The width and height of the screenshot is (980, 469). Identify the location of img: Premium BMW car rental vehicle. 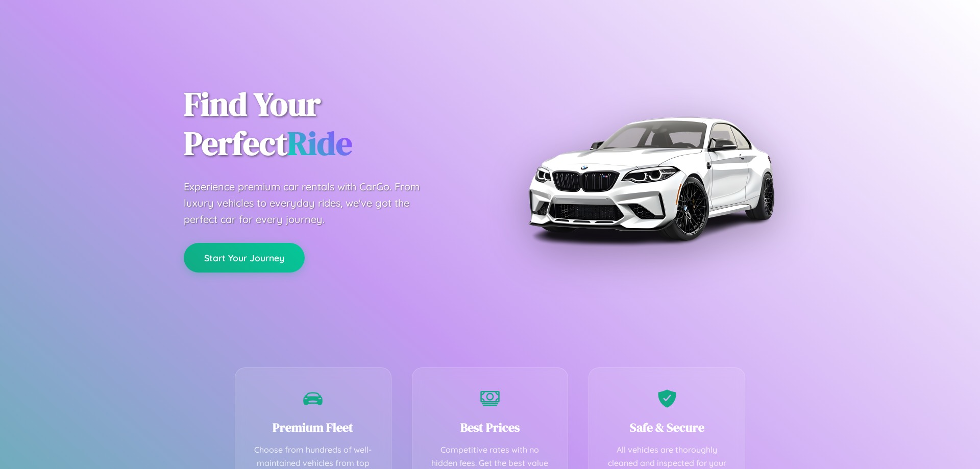
(651, 178).